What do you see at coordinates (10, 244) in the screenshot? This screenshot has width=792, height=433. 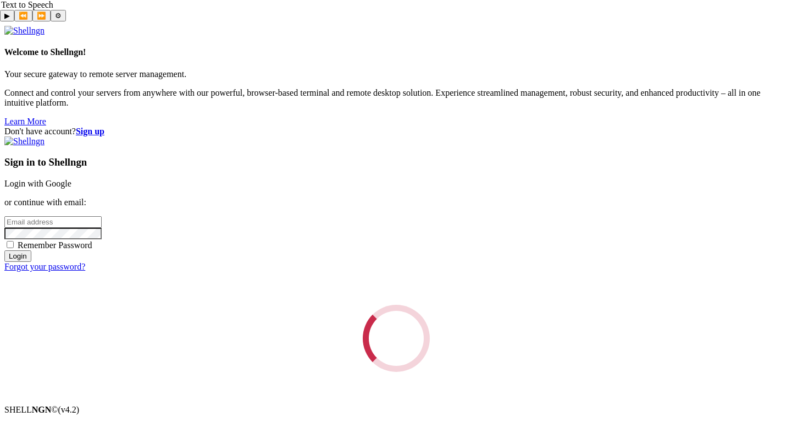 I see `input: Remember Password` at bounding box center [10, 244].